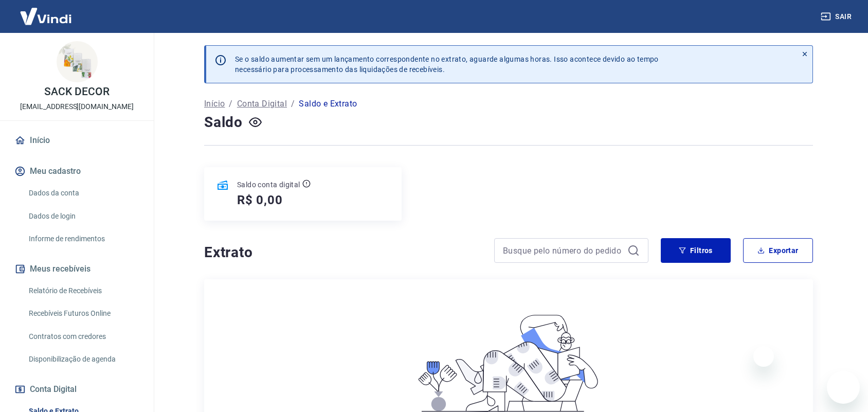 Image resolution: width=868 pixels, height=412 pixels. What do you see at coordinates (327, 104) in the screenshot?
I see `p: Saldo e Extrato` at bounding box center [327, 104].